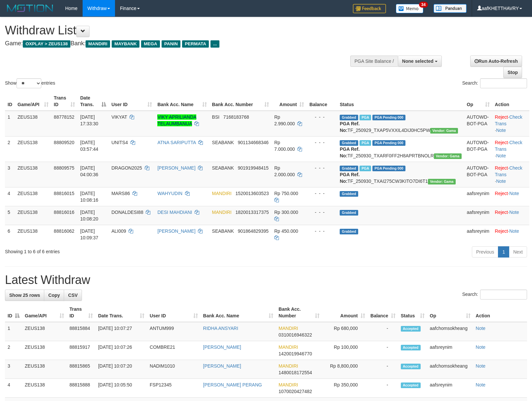 The image size is (532, 401). I want to click on a: Copy, so click(54, 295).